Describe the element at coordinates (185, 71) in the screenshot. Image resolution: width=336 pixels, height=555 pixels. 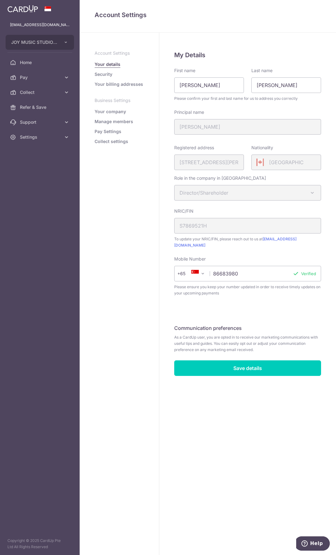
I see `label: First name` at that location.